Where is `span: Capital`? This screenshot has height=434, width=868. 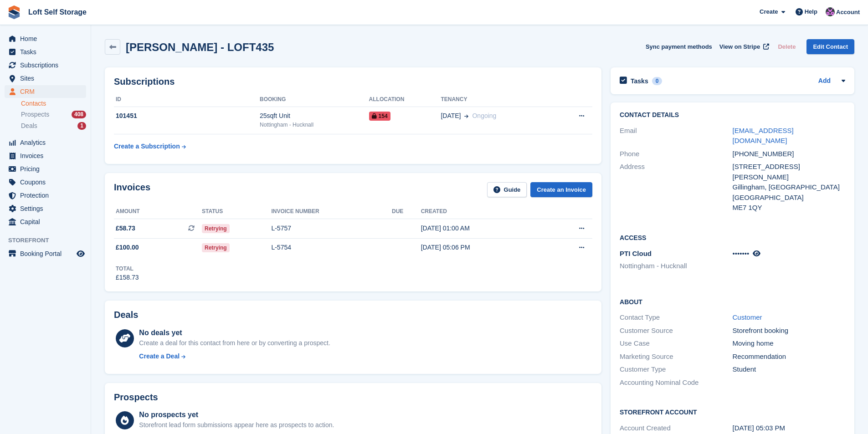 span: Capital is located at coordinates (47, 222).